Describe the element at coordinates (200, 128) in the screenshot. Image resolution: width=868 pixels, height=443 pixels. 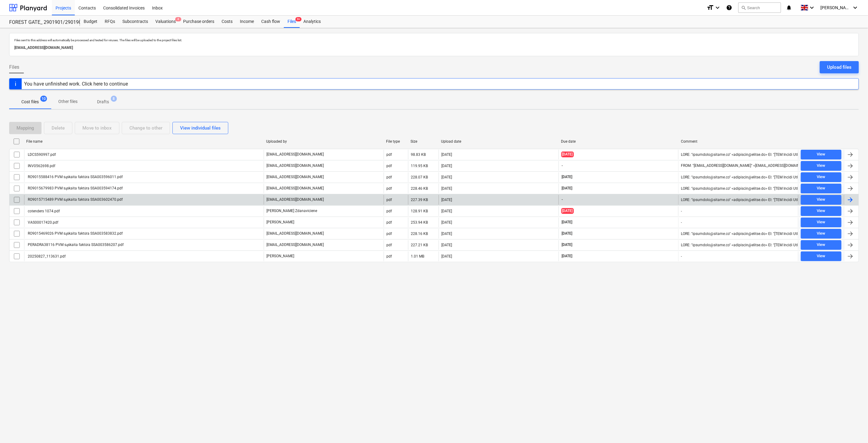
I see `button: View individual files` at that location.